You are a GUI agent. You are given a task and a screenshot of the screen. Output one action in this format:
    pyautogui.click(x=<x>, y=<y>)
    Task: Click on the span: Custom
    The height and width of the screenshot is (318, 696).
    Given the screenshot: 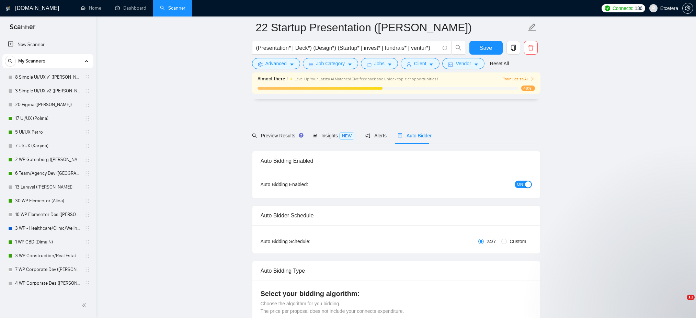 What is the action you would take?
    pyautogui.click(x=518, y=241)
    